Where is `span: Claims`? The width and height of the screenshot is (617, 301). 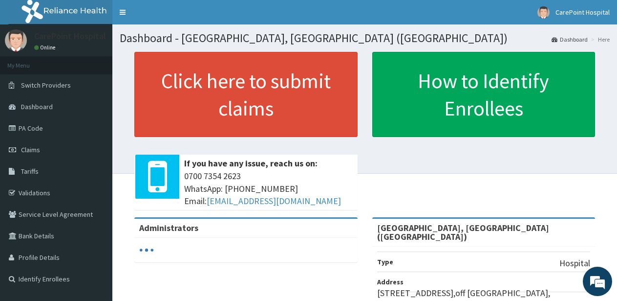 span: Claims is located at coordinates (30, 150).